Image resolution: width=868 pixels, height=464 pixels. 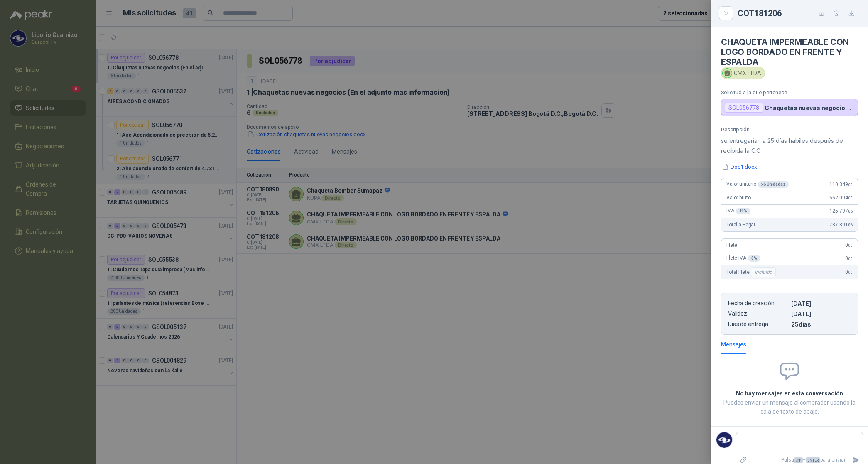 I want to click on span: Flete, so click(x=733, y=245).